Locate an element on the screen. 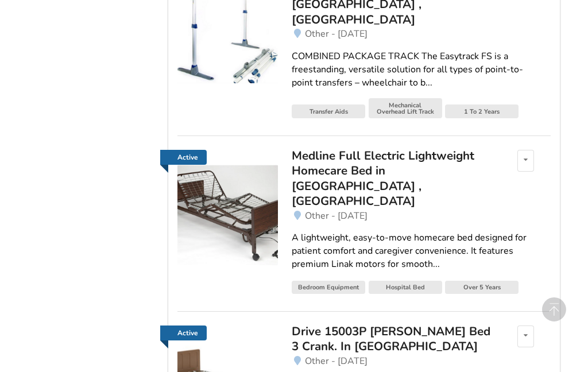  a: A lightweight, easy-to-move homecare bed designed for patient comfort and caregiver convenience. ... is located at coordinates (421, 251).